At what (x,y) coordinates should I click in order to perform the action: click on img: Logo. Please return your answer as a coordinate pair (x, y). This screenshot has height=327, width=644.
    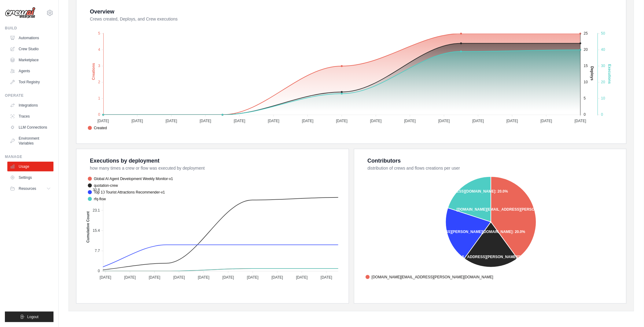
    Looking at the image, I should click on (20, 13).